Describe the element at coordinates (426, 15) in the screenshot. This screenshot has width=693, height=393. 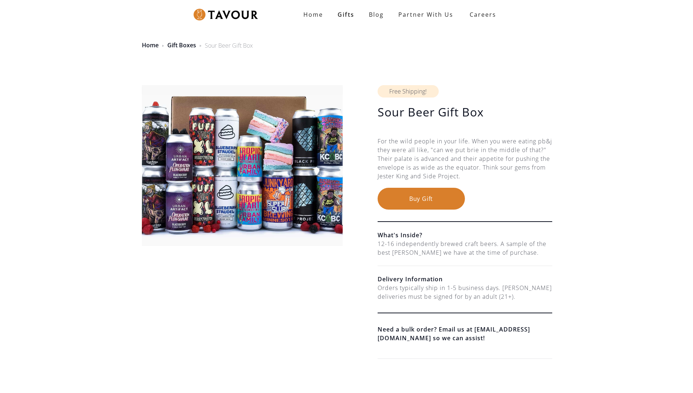
I see `a: partner with us` at that location.